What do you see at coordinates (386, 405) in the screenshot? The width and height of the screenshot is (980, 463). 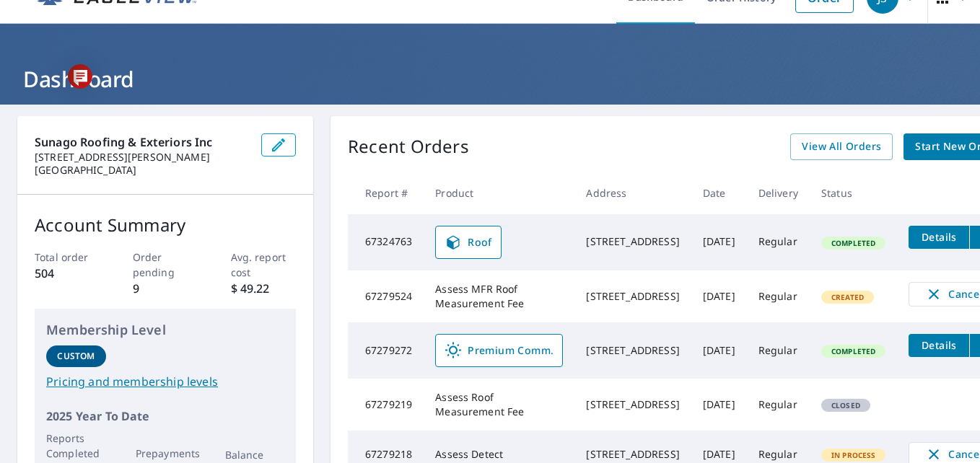 I see `td: 67279219` at bounding box center [386, 405].